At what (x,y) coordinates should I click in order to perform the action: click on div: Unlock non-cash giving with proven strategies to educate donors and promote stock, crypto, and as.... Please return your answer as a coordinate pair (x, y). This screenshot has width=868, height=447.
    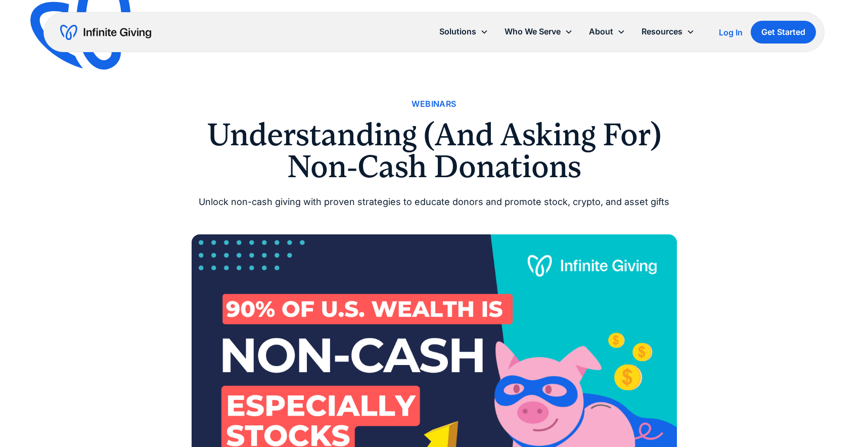
    Looking at the image, I should click on (435, 202).